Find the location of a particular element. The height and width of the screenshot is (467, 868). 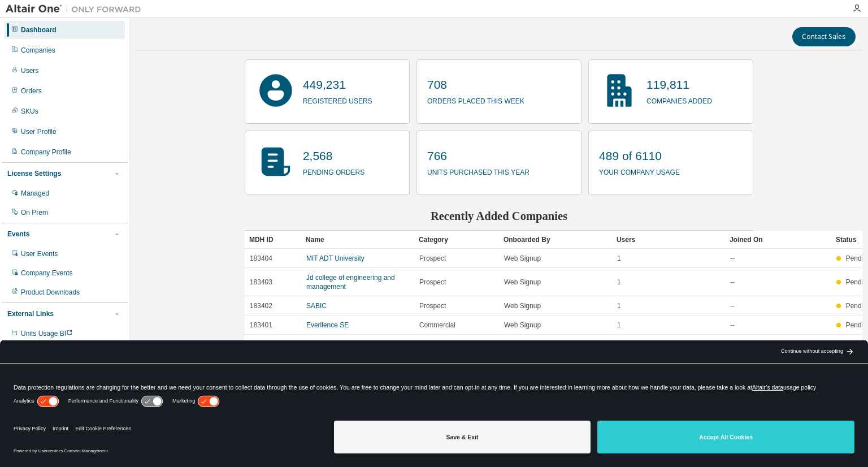

div: Category is located at coordinates (456, 240).